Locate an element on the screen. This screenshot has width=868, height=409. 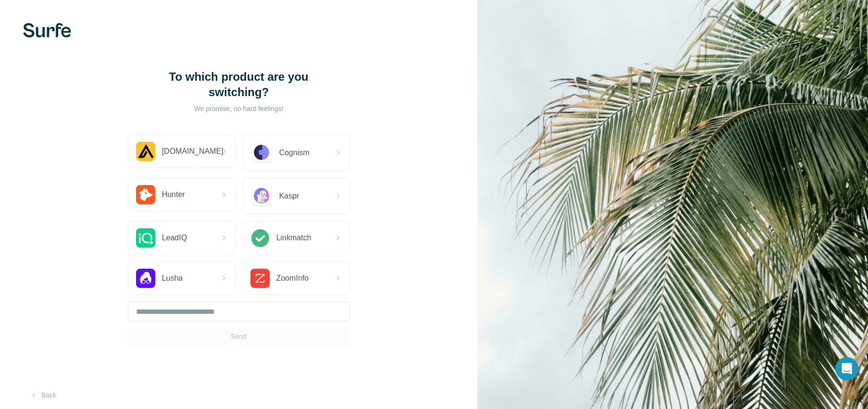
span: Kaspr is located at coordinates (290, 196).